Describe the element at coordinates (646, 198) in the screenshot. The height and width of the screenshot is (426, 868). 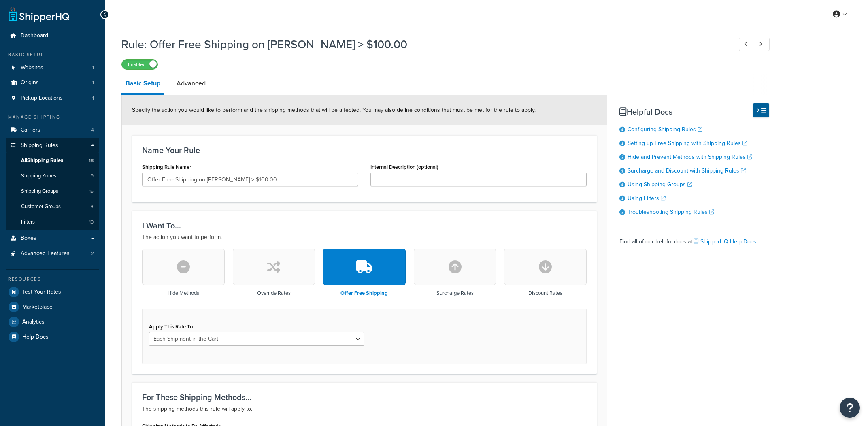
I see `a: Using Filters` at that location.